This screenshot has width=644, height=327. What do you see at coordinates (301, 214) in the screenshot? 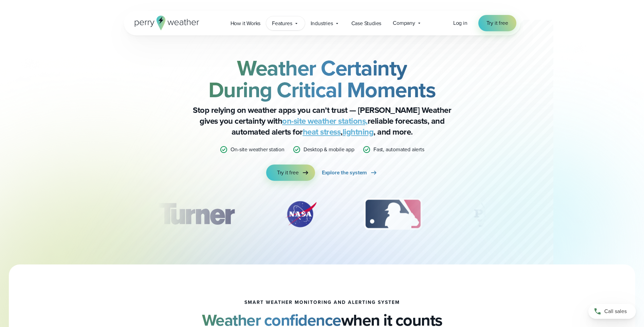
I see `img: NASA.svg` at bounding box center [301, 214].